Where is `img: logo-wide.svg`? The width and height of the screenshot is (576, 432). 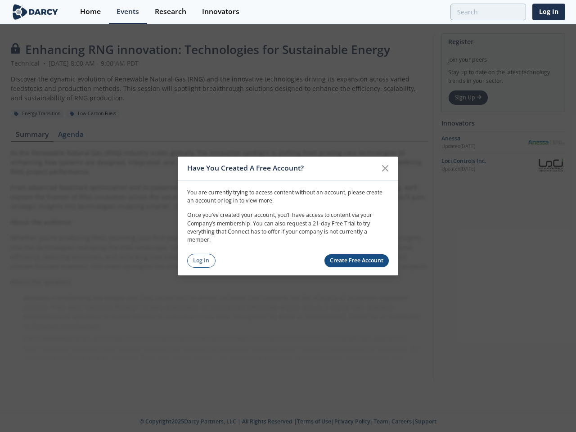 img: logo-wide.svg is located at coordinates (35, 12).